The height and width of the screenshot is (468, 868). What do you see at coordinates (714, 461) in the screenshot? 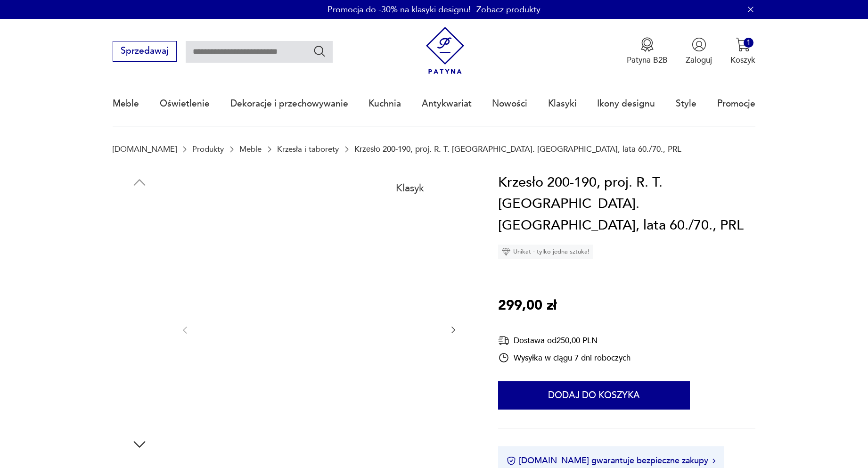
I see `img: Ikona strzałki w prawo` at bounding box center [714, 461].